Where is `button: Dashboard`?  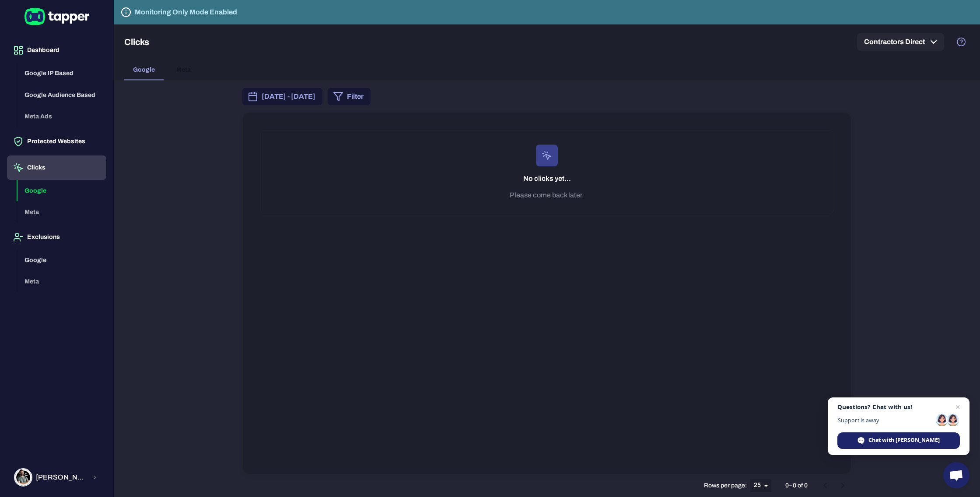 button: Dashboard is located at coordinates (56, 50).